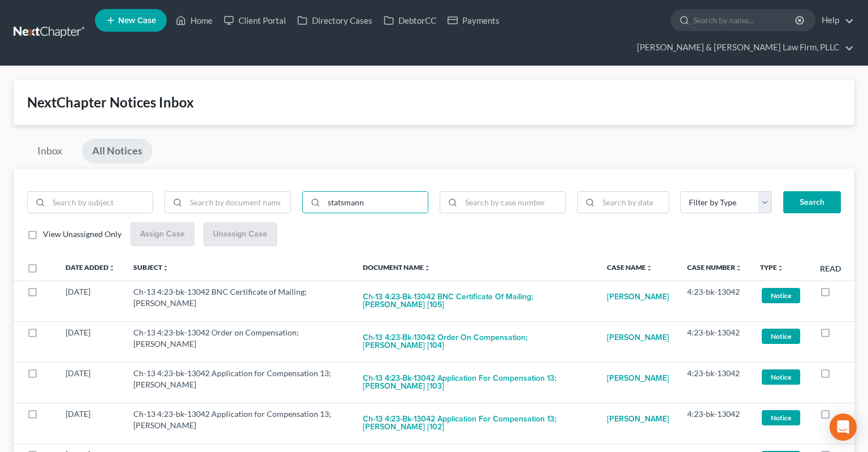  I want to click on a: All Notices, so click(117, 151).